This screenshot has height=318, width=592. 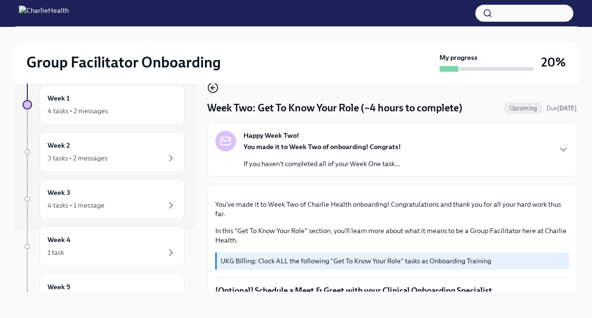 What do you see at coordinates (59, 287) in the screenshot?
I see `h6: Week 5` at bounding box center [59, 287].